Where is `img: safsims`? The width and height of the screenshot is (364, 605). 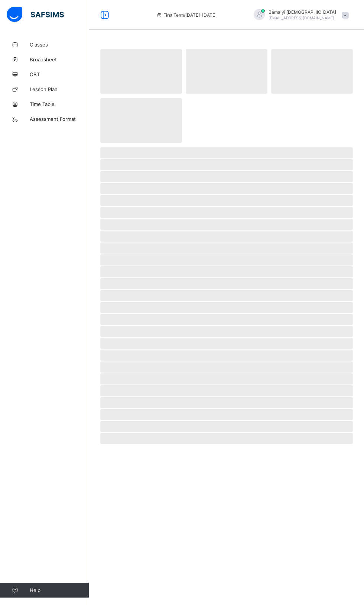 img: safsims is located at coordinates (35, 15).